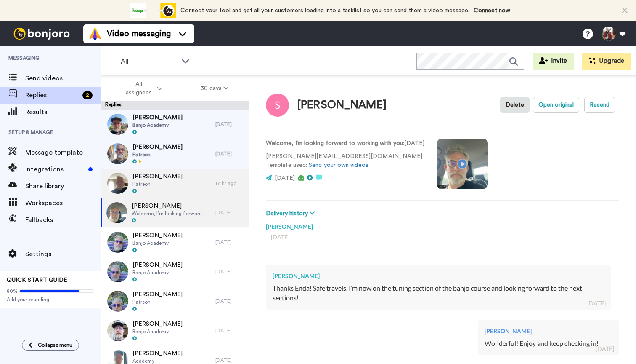 The image size is (636, 364). I want to click on span: Workspaces, so click(63, 202).